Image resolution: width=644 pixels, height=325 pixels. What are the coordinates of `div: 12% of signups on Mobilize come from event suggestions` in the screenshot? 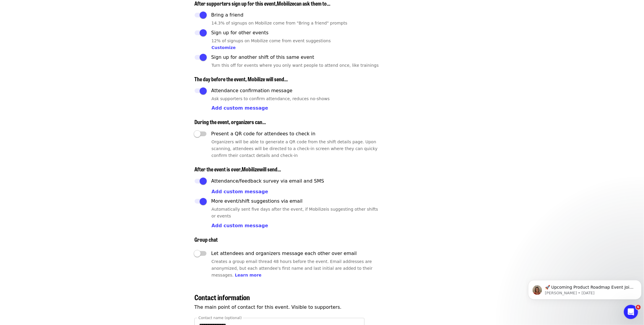 It's located at (297, 44).